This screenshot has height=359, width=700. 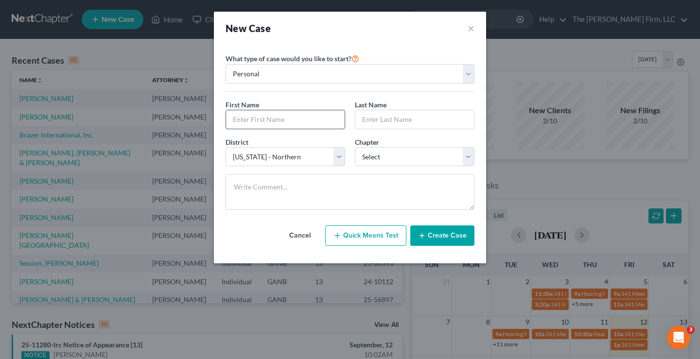 What do you see at coordinates (300, 236) in the screenshot?
I see `button: Cancel` at bounding box center [300, 236].